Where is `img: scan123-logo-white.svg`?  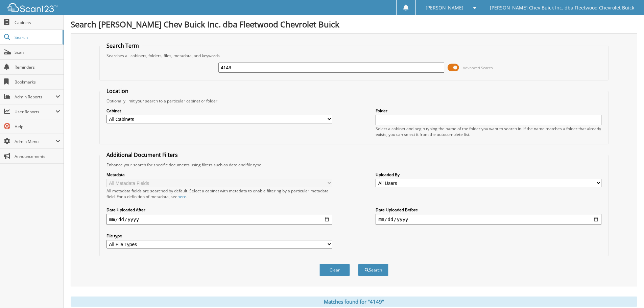
img: scan123-logo-white.svg is located at coordinates (32, 7).